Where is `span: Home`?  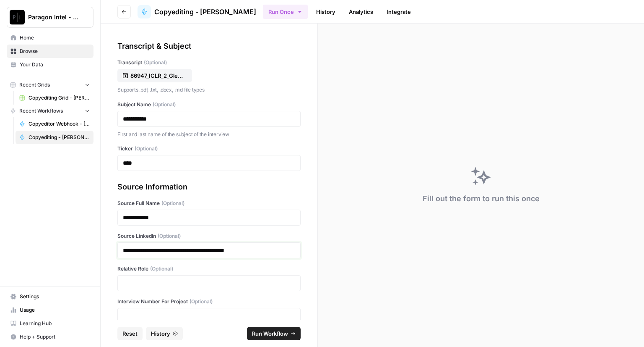 span: Home is located at coordinates (55, 38).